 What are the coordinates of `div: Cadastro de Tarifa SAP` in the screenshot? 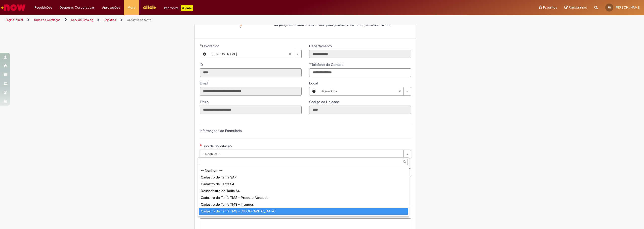 It's located at (303, 177).